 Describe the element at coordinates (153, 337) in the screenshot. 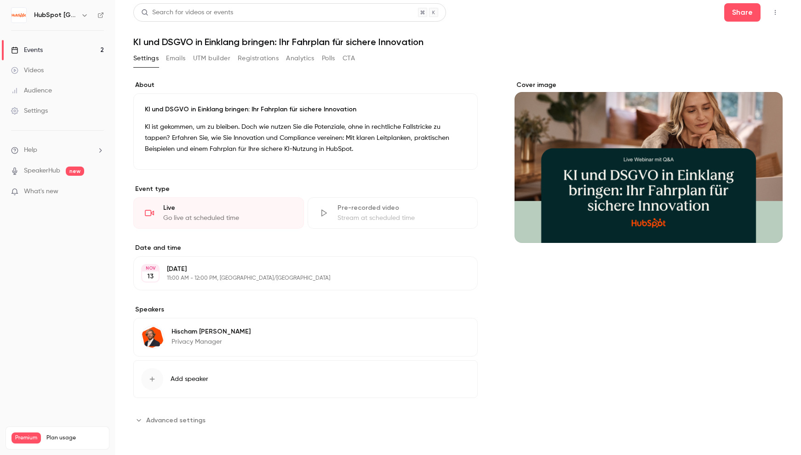

I see `img: Hischam El-Danasouri` at that location.